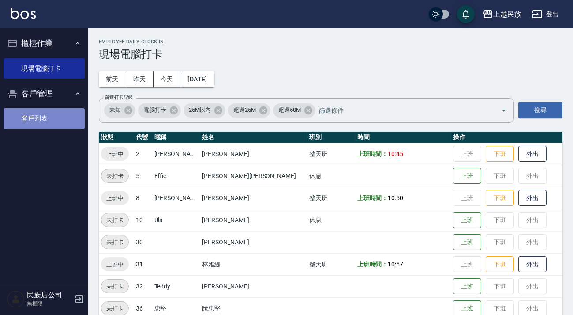 Image resolution: width=573 pixels, height=315 pixels. Describe the element at coordinates (113, 79) in the screenshot. I see `button: 前天` at that location.